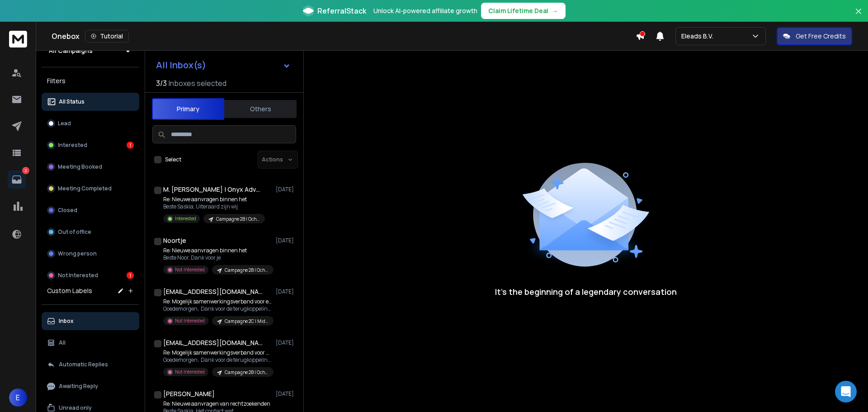  Describe the element at coordinates (161, 84) in the screenshot. I see `span: 3 / 3` at that location.